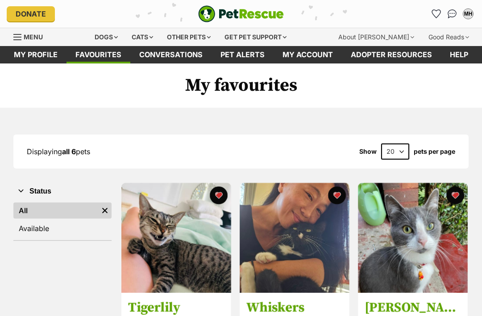 This screenshot has height=316, width=482. I want to click on a: Remove filter, so click(105, 210).